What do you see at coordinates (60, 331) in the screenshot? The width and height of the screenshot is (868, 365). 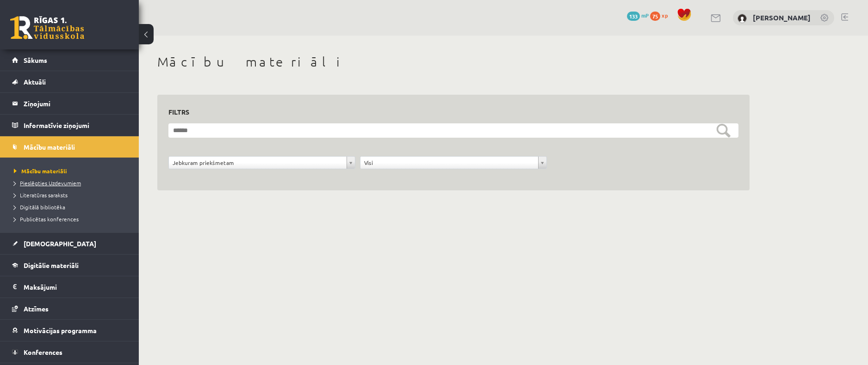 I see `span: Motivācijas programma` at bounding box center [60, 331].